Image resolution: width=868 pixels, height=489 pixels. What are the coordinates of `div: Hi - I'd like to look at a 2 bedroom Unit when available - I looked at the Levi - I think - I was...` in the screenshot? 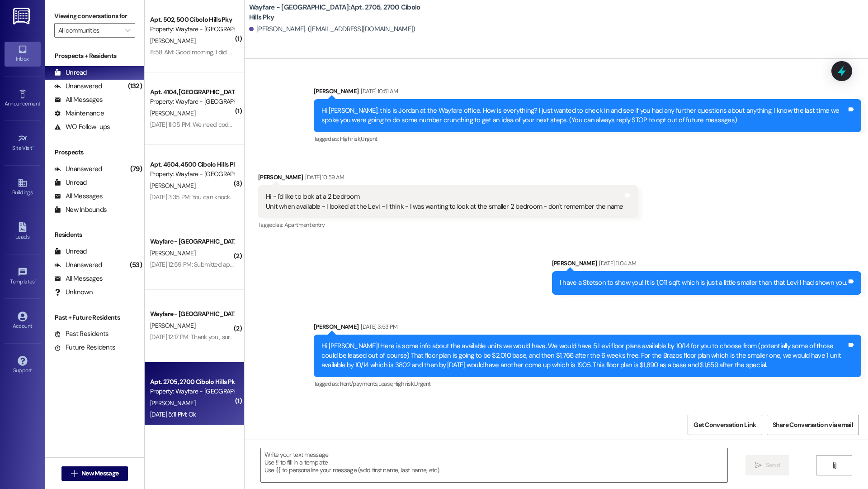 It's located at (445, 202).